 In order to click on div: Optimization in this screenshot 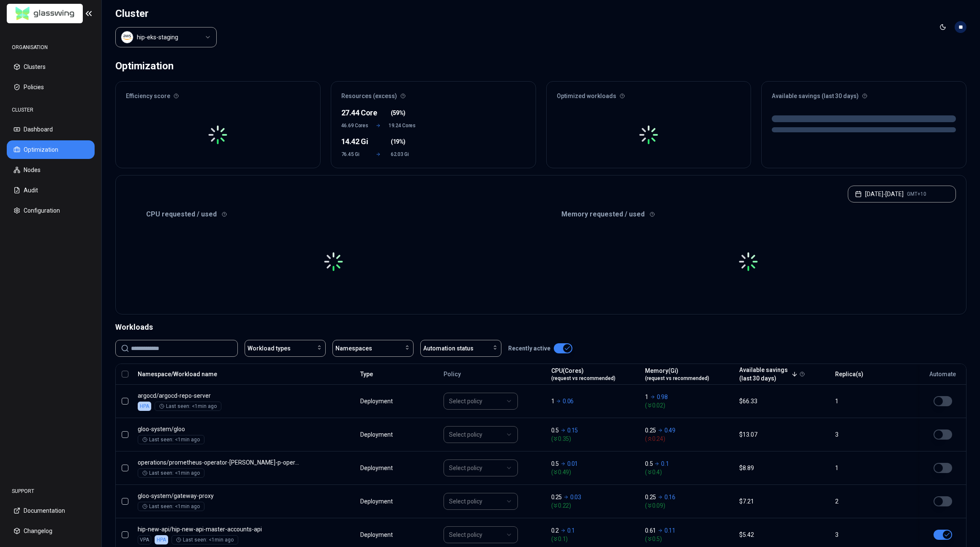, I will do `click(144, 66)`.